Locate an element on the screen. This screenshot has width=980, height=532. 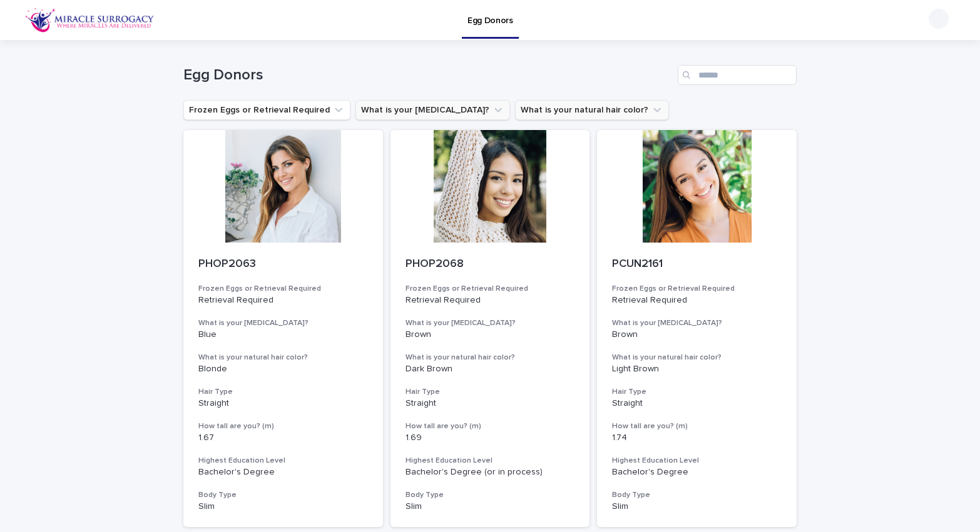
p: 1.67 is located at coordinates (283, 438).